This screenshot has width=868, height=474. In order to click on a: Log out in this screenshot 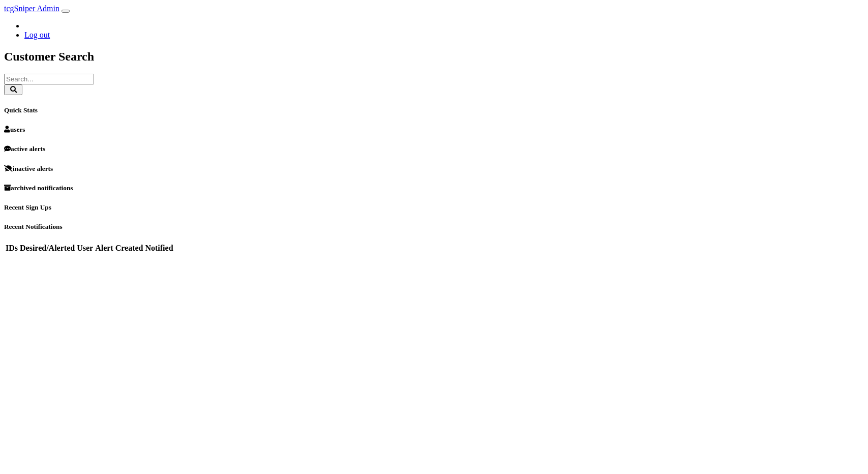, I will do `click(37, 35)`.